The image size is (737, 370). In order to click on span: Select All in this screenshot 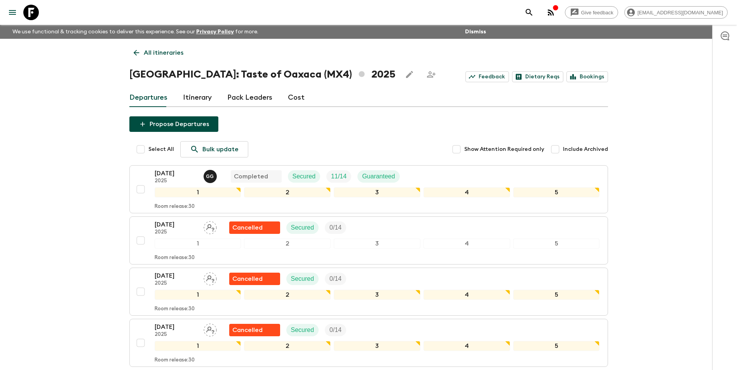, I will do `click(161, 149)`.